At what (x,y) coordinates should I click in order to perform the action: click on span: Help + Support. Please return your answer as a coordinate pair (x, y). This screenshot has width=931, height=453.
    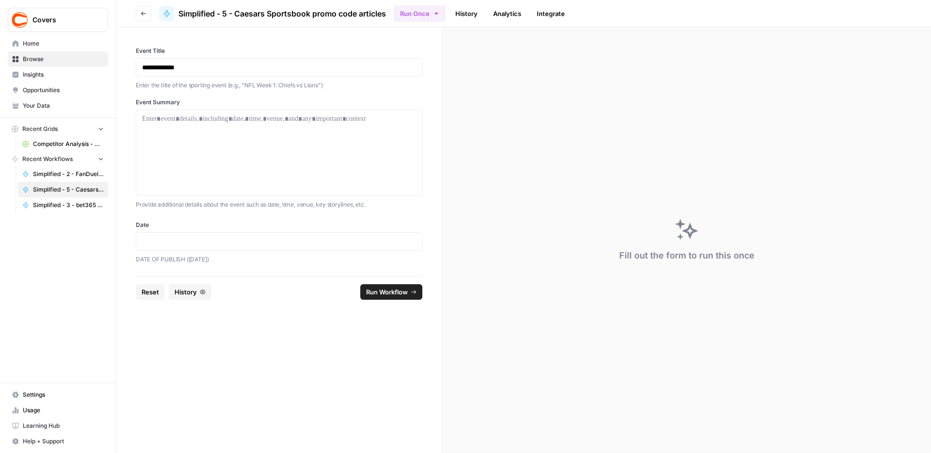
    Looking at the image, I should click on (63, 441).